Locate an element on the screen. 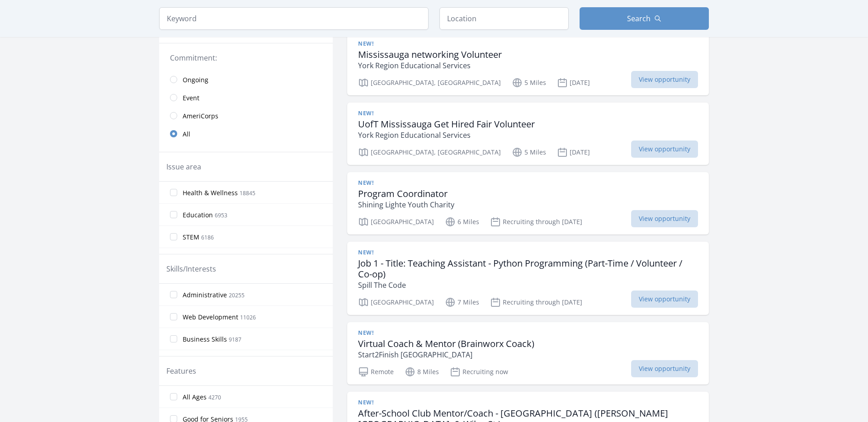 This screenshot has height=422, width=868. span: Education is located at coordinates (197, 216).